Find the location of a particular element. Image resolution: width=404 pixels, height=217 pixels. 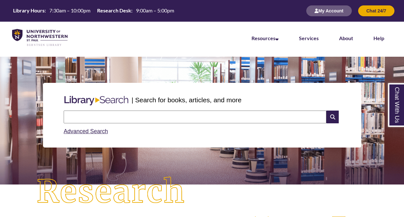

a: My Account is located at coordinates (329, 11).